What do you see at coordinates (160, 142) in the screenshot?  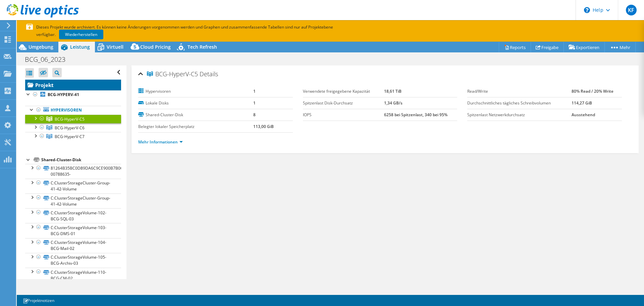 I see `a: Mehr Informationen` at bounding box center [160, 142].